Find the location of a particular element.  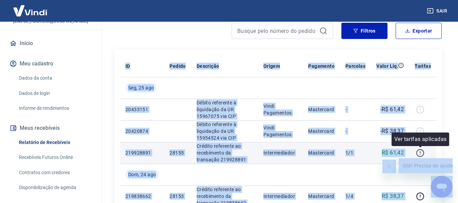

button: Meus recebíveis is located at coordinates (50, 128).